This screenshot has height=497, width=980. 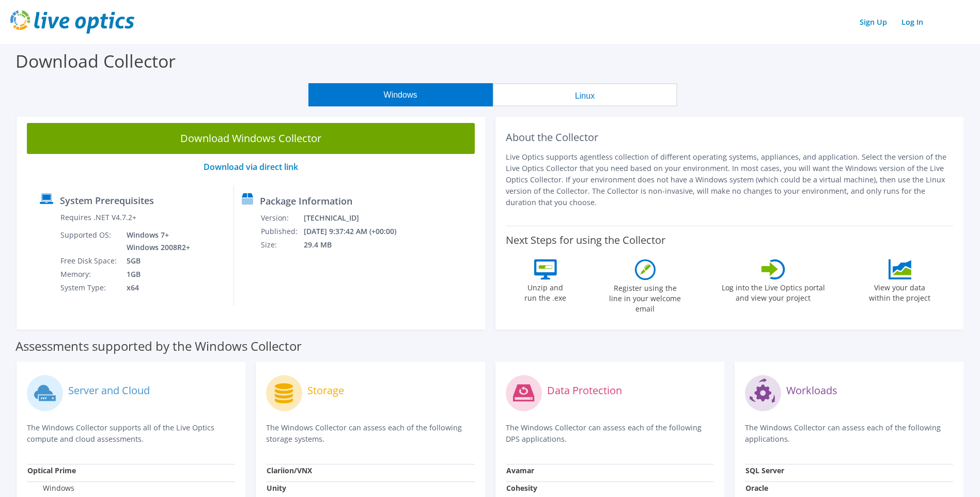 What do you see at coordinates (96, 61) in the screenshot?
I see `label: Download Collector` at bounding box center [96, 61].